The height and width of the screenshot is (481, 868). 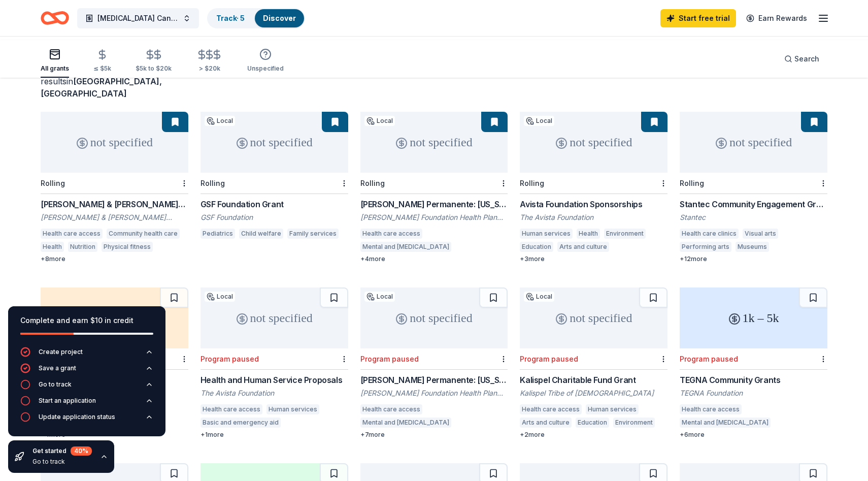 What do you see at coordinates (218, 234) in the screenshot?
I see `div: Pediatrics` at bounding box center [218, 234].